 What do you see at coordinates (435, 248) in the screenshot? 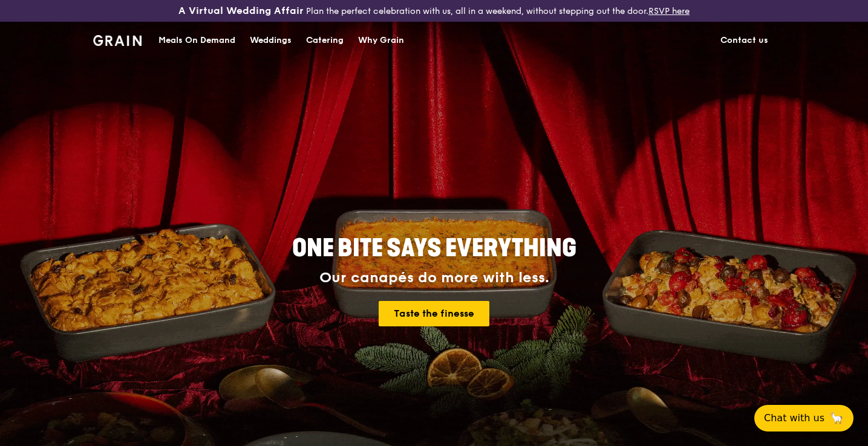
I see `span: ONE BITE SAYS EVERYTHING` at bounding box center [435, 248].